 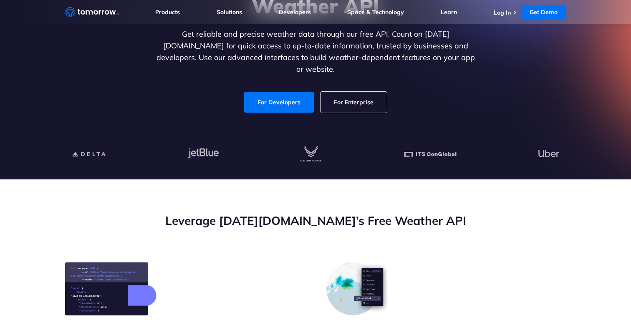 What do you see at coordinates (295, 12) in the screenshot?
I see `a: Developers` at bounding box center [295, 12].